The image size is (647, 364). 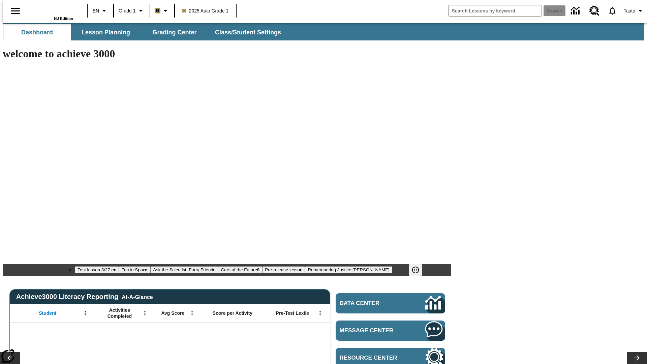 What do you see at coordinates (248, 32) in the screenshot?
I see `span: Class/Student Settings` at bounding box center [248, 32].